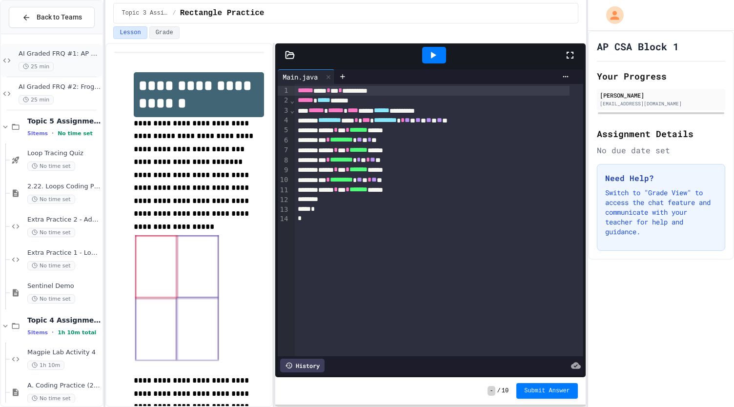  I want to click on div: 14, so click(284, 219).